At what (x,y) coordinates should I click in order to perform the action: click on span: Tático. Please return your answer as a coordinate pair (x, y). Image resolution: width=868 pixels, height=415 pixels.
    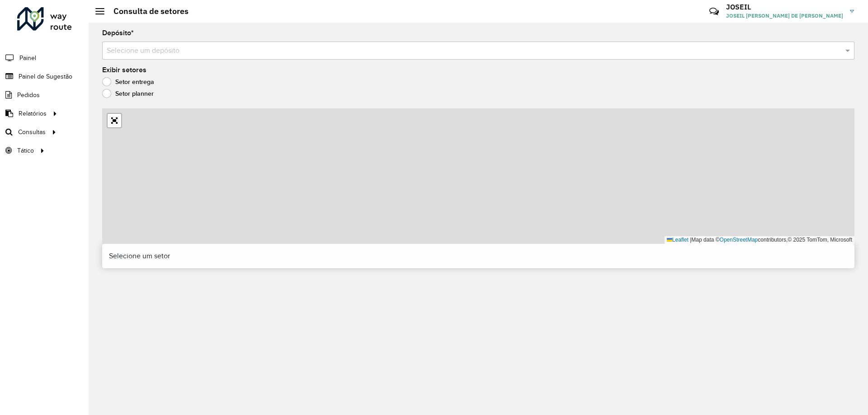
    Looking at the image, I should click on (25, 150).